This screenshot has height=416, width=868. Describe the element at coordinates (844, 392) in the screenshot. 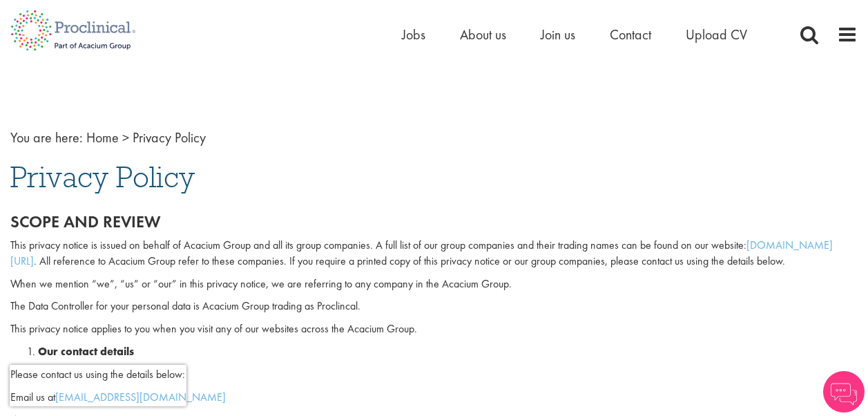

I see `img: Chatbot` at that location.